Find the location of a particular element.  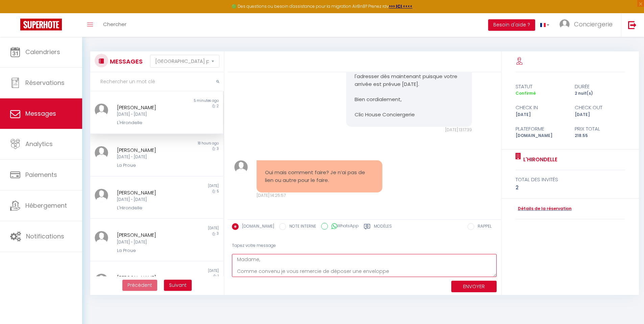

img: logout is located at coordinates (632, 25).